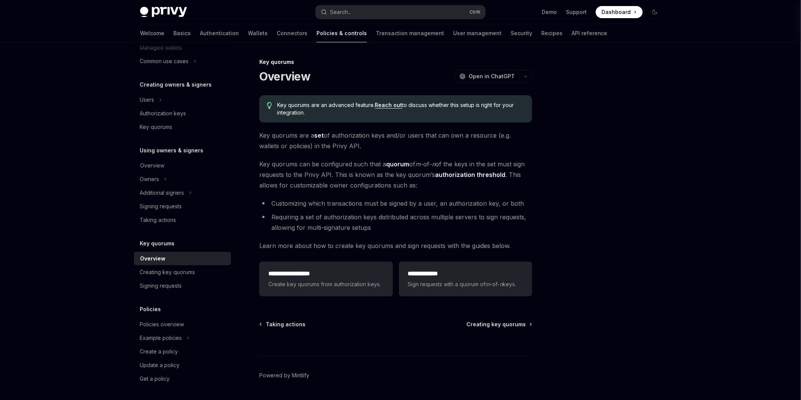 The width and height of the screenshot is (801, 400). Describe the element at coordinates (477, 33) in the screenshot. I see `a: User management` at that location.